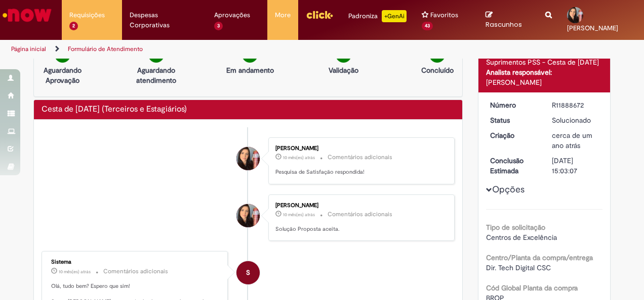  I want to click on a: Página inicial, so click(28, 49).